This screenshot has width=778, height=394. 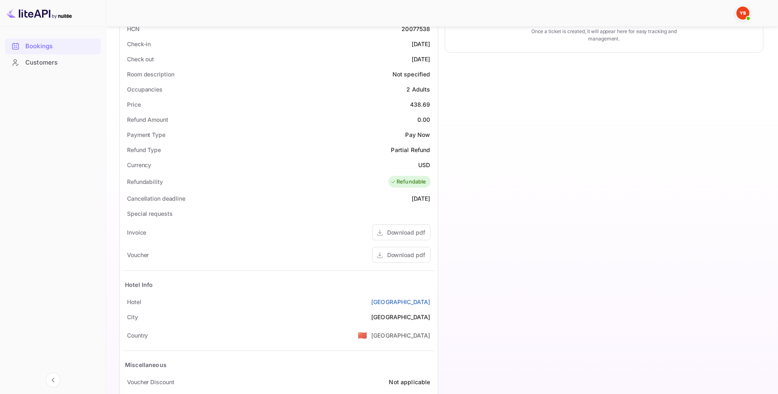 What do you see at coordinates (39, 13) in the screenshot?
I see `img: LiteAPI logo` at bounding box center [39, 13].